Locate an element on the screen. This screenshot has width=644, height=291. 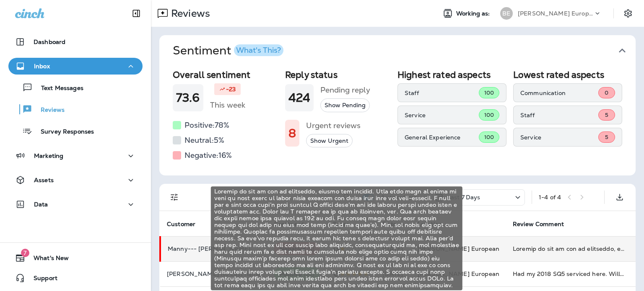
div: BE is located at coordinates (507, 14).